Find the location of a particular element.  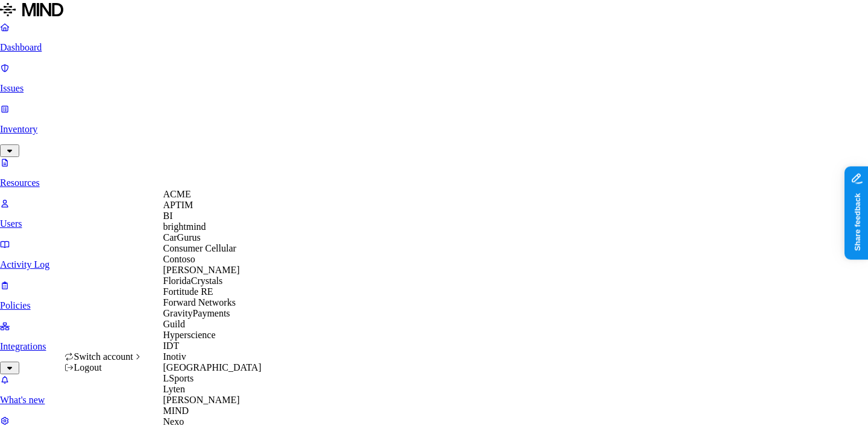

span: Hyperscience is located at coordinates (189, 334).